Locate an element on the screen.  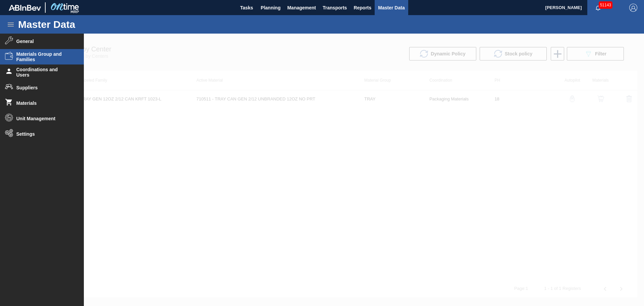
span: Transports is located at coordinates (335, 8).